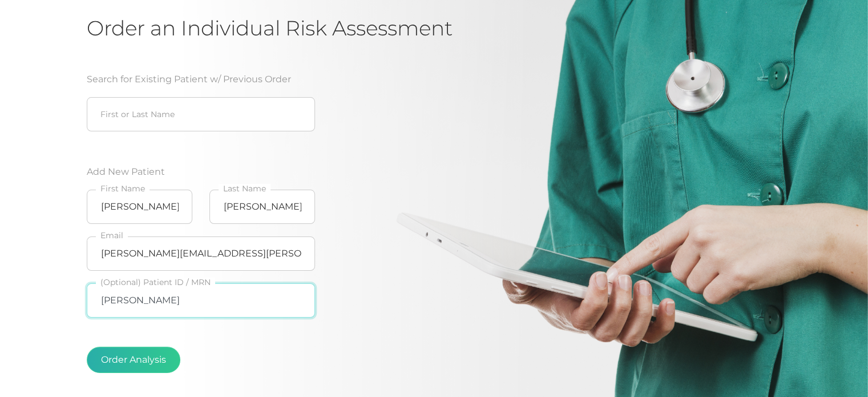  I want to click on label: Add New Patient, so click(201, 172).